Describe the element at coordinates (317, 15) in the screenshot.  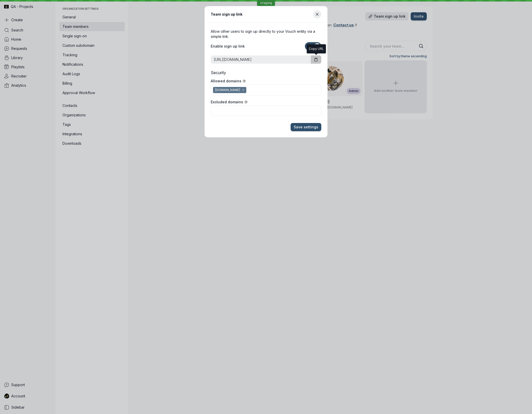
I see `button: Close modal` at that location.